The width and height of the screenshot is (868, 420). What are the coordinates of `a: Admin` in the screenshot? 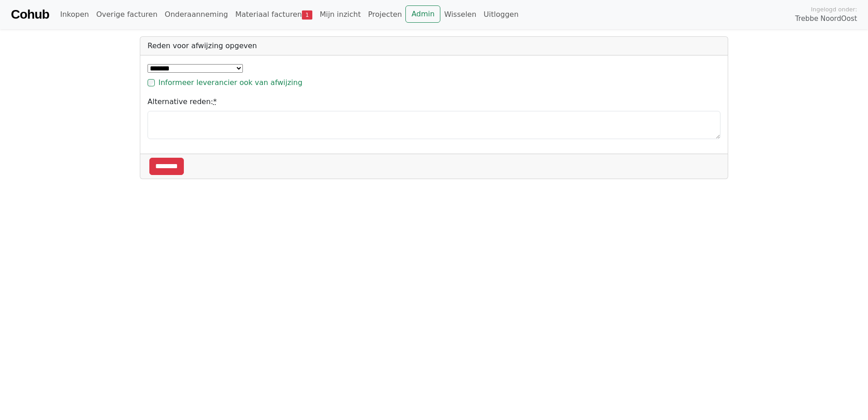 It's located at (423, 14).